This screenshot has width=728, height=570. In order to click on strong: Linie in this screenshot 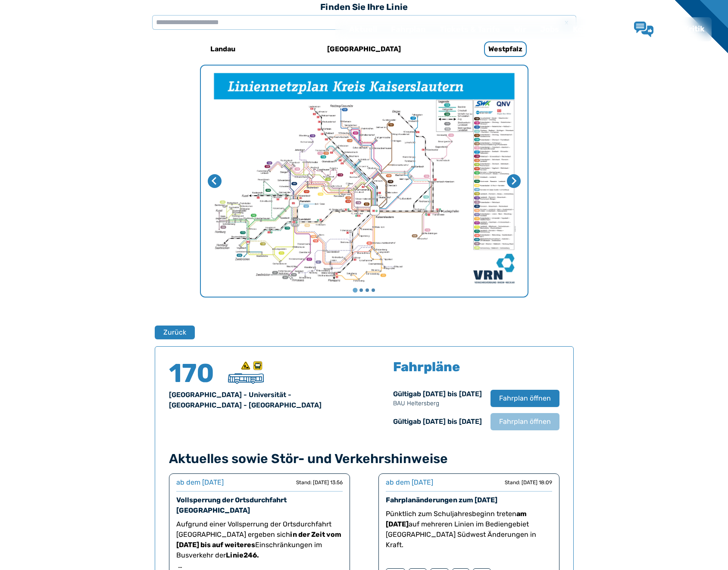, I will do `click(234, 555)`.